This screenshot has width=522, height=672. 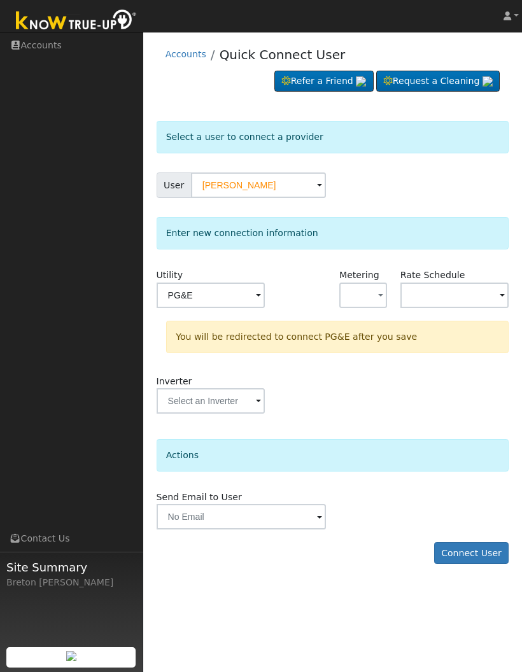 I want to click on label: Inverter, so click(x=174, y=381).